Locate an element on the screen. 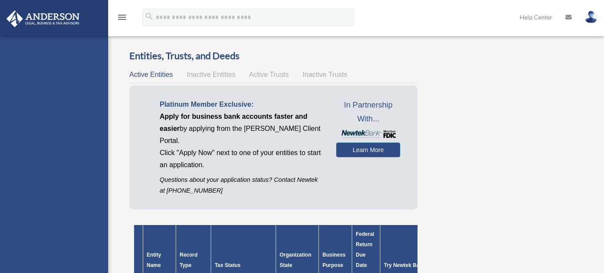 Image resolution: width=604 pixels, height=273 pixels. span: Apply for business bank accounts faster and easier is located at coordinates (233, 122).